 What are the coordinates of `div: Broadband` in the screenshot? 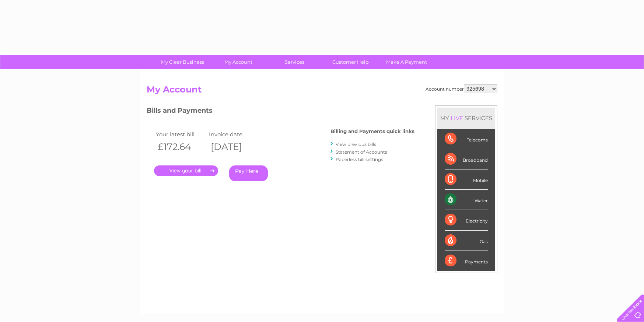 It's located at (466, 159).